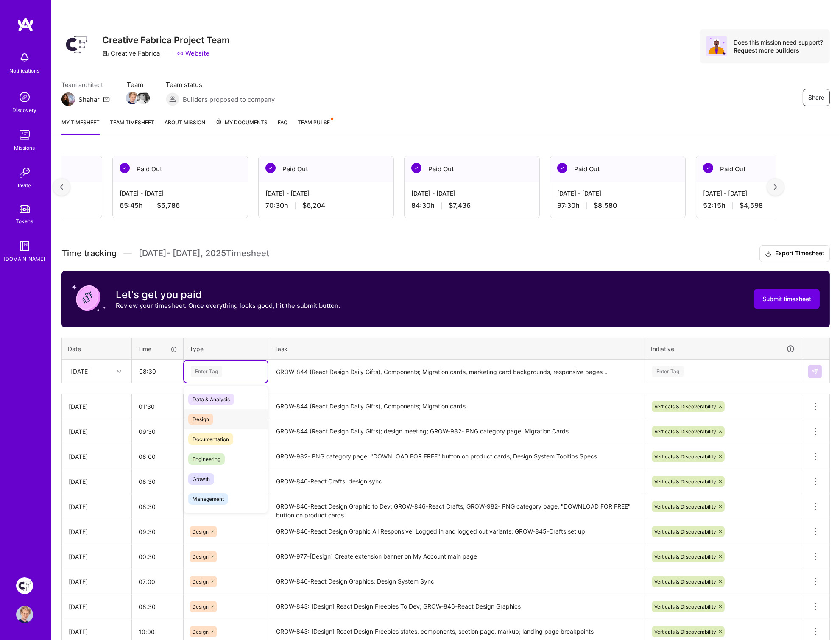 This screenshot has width=840, height=640. Describe the element at coordinates (751, 205) in the screenshot. I see `span: $4,598` at that location.